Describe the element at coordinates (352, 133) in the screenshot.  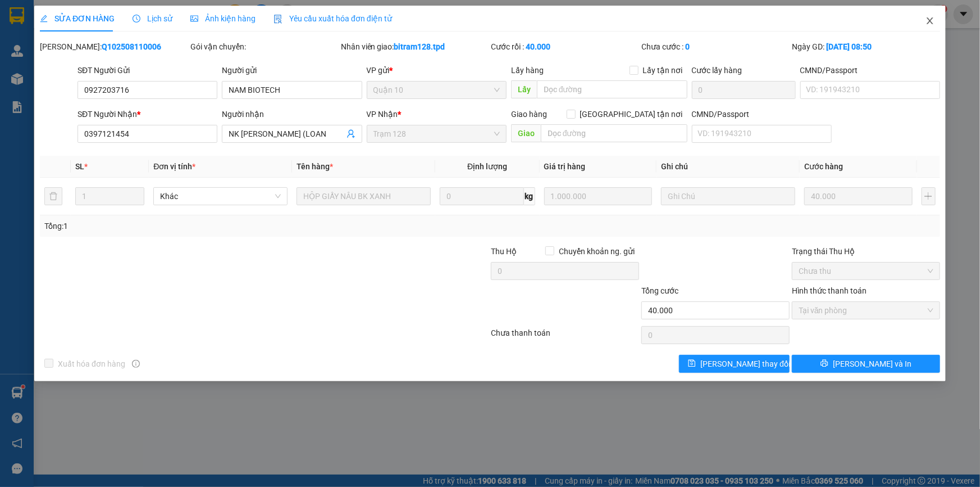
I see `span: user-add` at that location.